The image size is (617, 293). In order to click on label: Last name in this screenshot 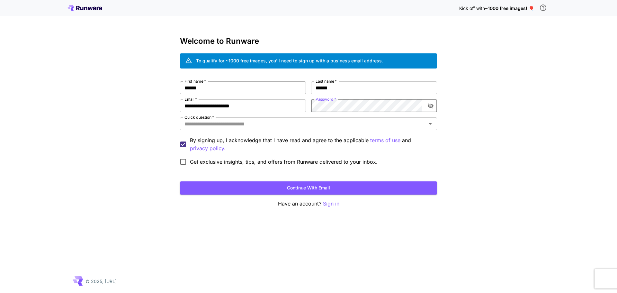, I will do `click(326, 81)`.